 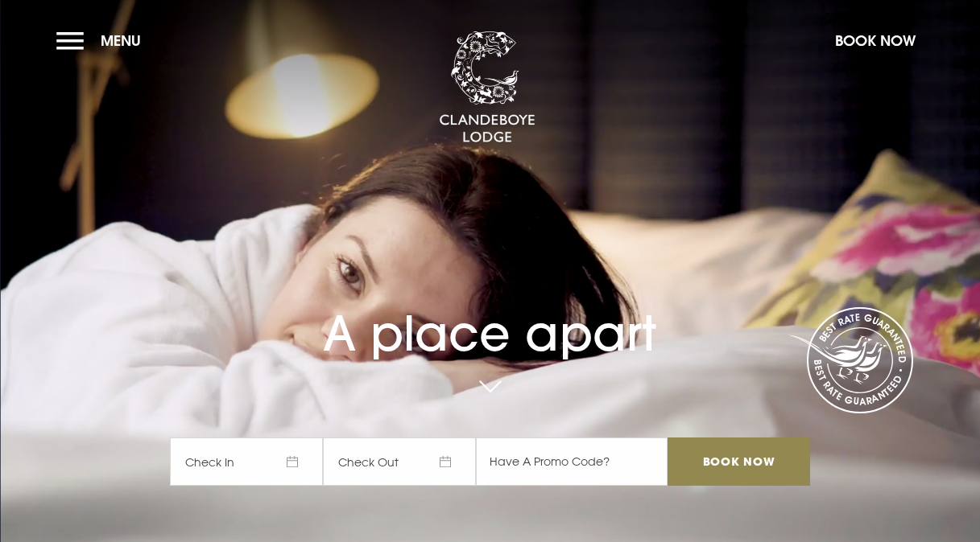 What do you see at coordinates (738, 462) in the screenshot?
I see `input: Book Now` at bounding box center [738, 462].